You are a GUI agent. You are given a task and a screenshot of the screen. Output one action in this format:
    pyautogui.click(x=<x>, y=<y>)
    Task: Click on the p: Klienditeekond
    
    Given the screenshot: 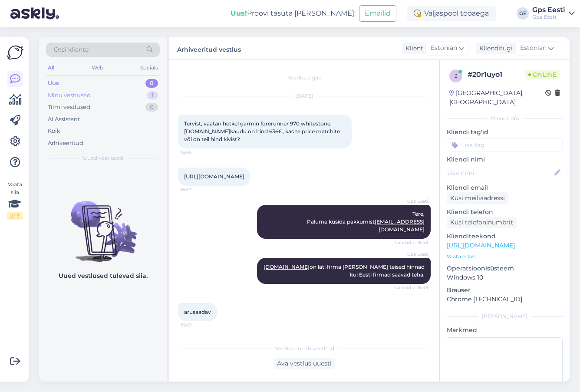 What is the action you would take?
    pyautogui.click(x=504, y=236)
    